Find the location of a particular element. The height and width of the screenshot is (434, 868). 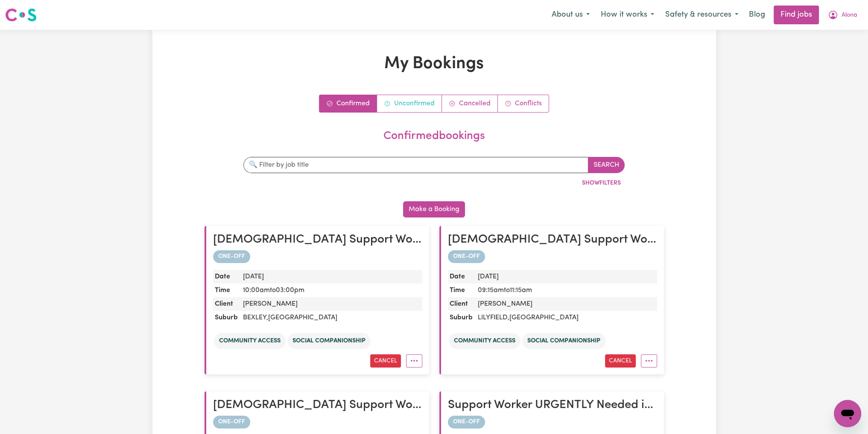

span: Show is located at coordinates (591, 183).